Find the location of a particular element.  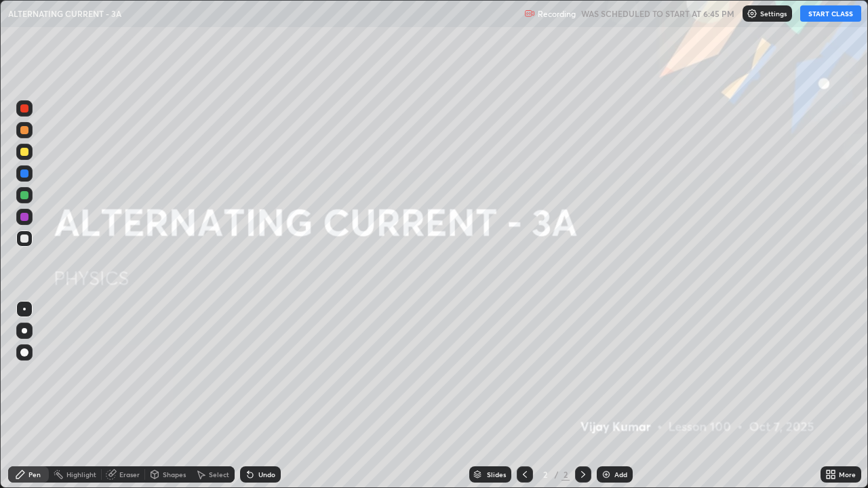

div: Eraser is located at coordinates (129, 474).